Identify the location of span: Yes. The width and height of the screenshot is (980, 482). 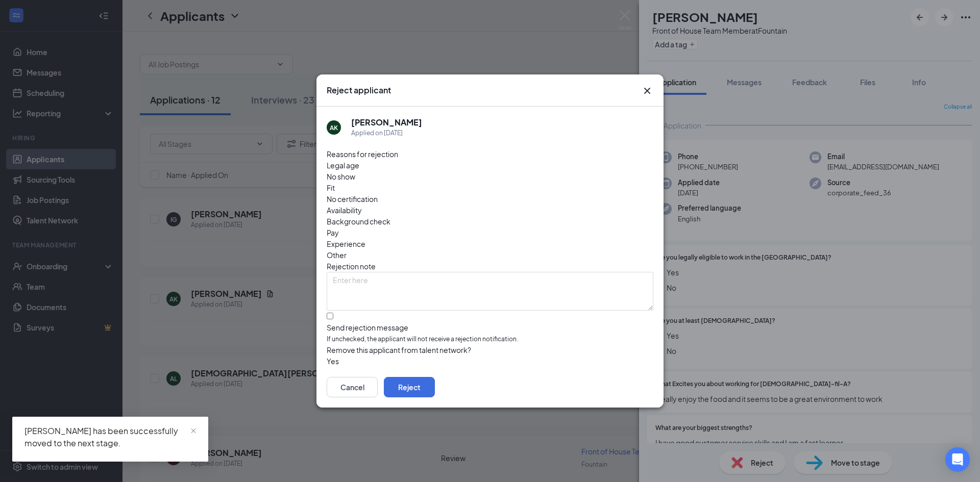
(332, 362).